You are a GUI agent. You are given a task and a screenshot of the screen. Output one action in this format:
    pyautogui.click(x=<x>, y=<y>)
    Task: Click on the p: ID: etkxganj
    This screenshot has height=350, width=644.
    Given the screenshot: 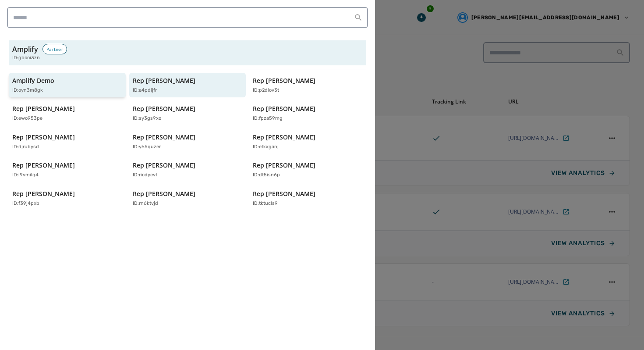 What is the action you would take?
    pyautogui.click(x=265, y=147)
    